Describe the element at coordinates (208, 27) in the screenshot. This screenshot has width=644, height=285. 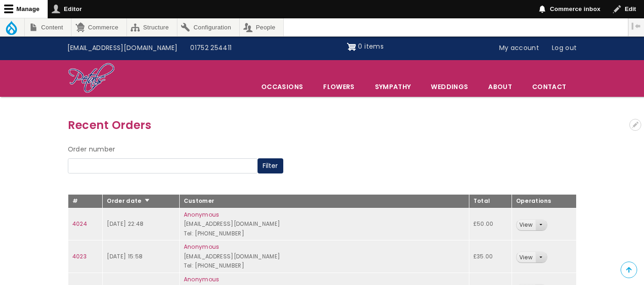
I see `a: Configuration` at that location.